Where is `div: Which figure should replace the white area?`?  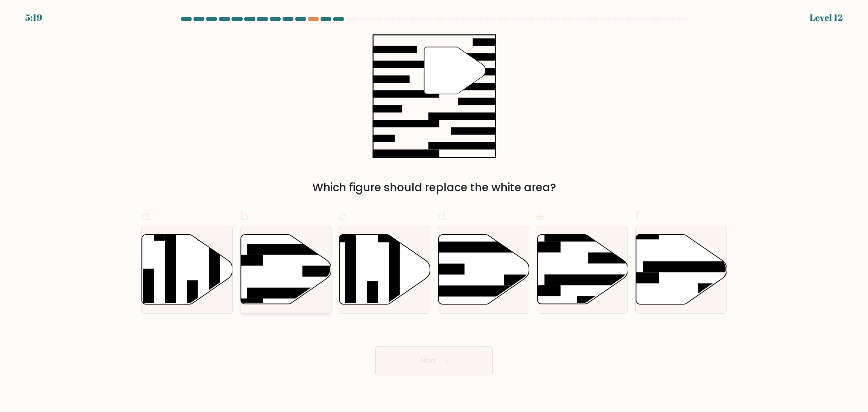
div: Which figure should replace the white area? is located at coordinates (434, 188).